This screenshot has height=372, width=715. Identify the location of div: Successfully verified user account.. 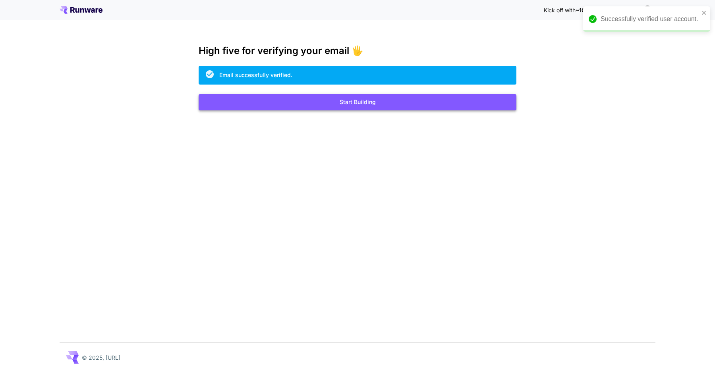
(650, 19).